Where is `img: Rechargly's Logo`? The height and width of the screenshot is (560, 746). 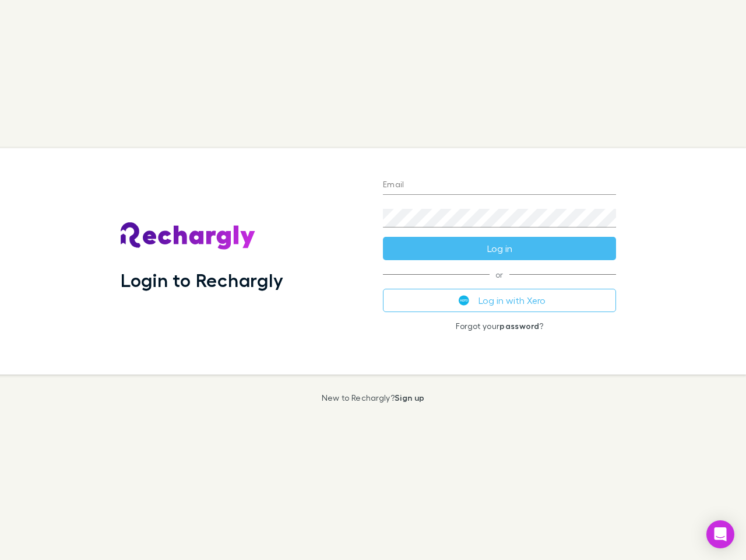
img: Rechargly's Logo is located at coordinates (188, 236).